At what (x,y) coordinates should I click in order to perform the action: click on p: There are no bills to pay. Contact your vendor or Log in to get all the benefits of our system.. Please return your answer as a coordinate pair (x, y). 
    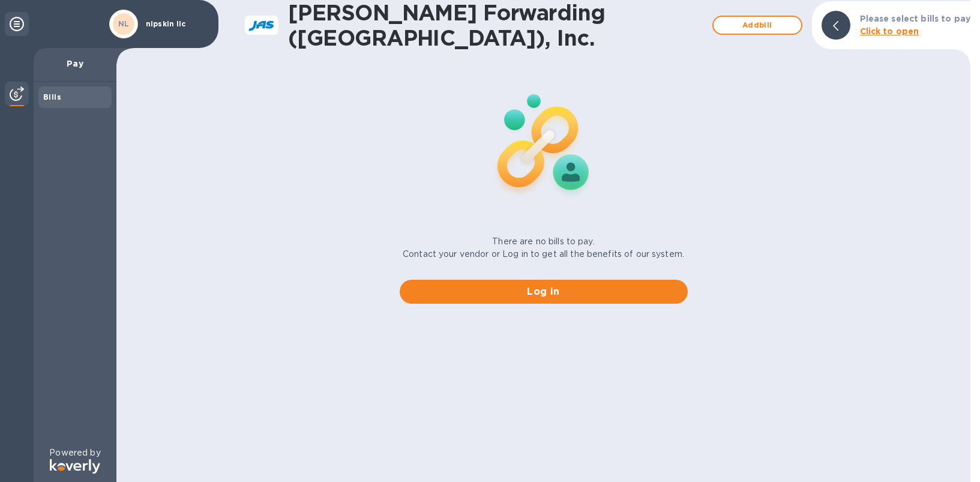
    Looking at the image, I should click on (543, 248).